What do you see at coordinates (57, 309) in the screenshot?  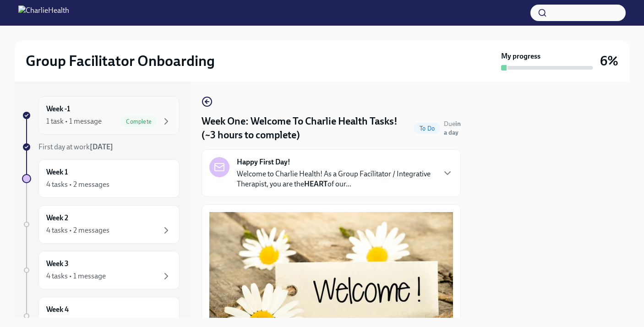 I see `h6: Week 4` at bounding box center [57, 309].